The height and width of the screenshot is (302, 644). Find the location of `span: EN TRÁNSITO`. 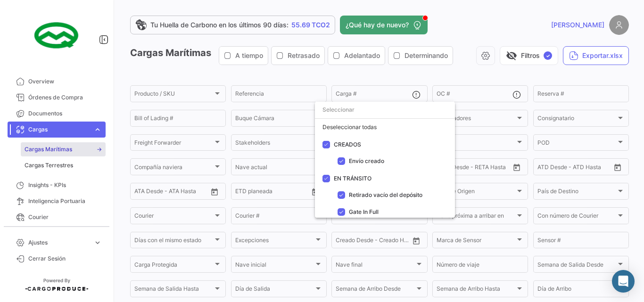

span: EN TRÁNSITO is located at coordinates (353, 177).